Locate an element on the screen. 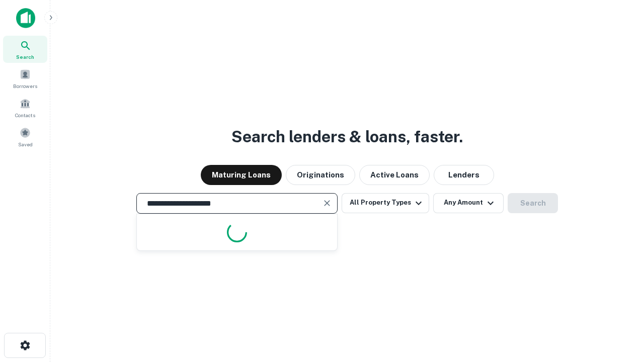  span: Search is located at coordinates (25, 57).